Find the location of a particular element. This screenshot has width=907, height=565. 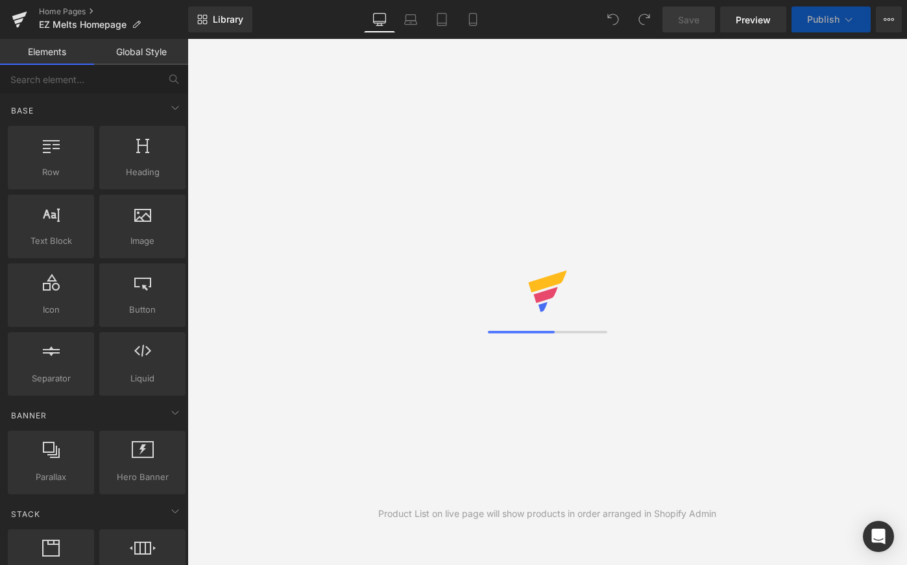

button: Undo is located at coordinates (613, 19).